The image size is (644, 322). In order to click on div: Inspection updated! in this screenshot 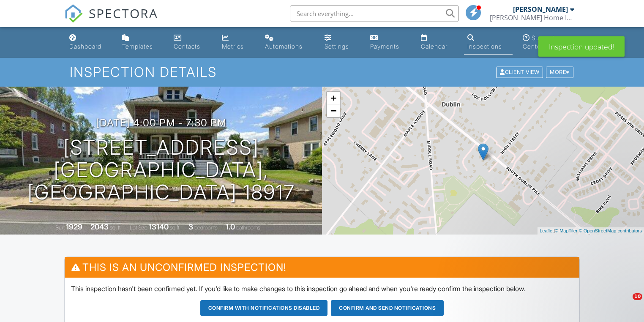, I will do `click(581, 47)`.